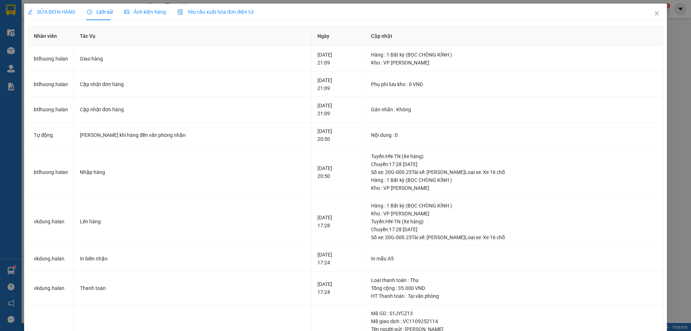 This screenshot has width=691, height=331. I want to click on div: In biên nhận, so click(192, 258).